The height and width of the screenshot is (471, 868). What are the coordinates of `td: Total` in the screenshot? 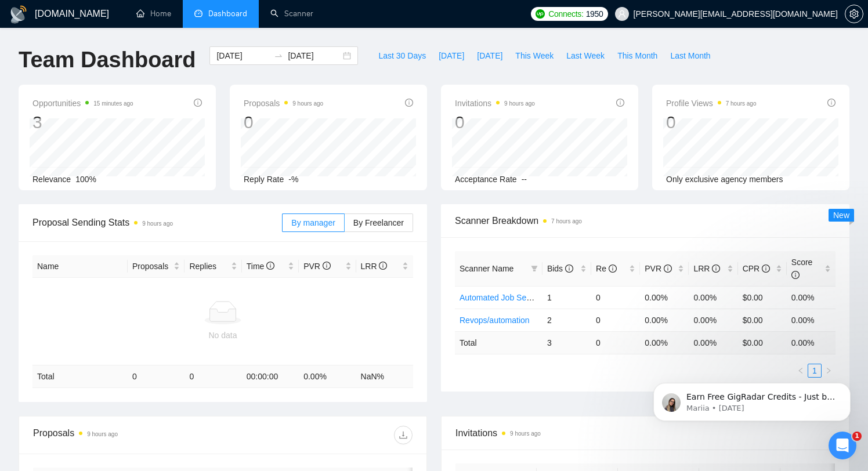 It's located at (499, 342).